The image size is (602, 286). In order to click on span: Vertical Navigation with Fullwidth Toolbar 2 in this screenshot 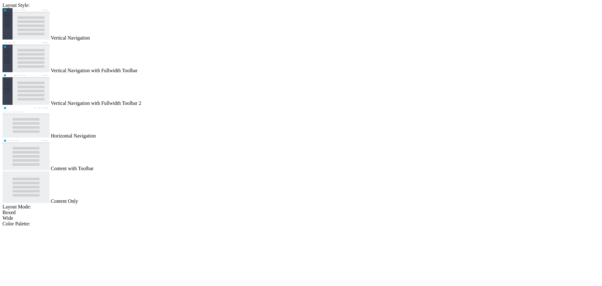, I will do `click(96, 103)`.